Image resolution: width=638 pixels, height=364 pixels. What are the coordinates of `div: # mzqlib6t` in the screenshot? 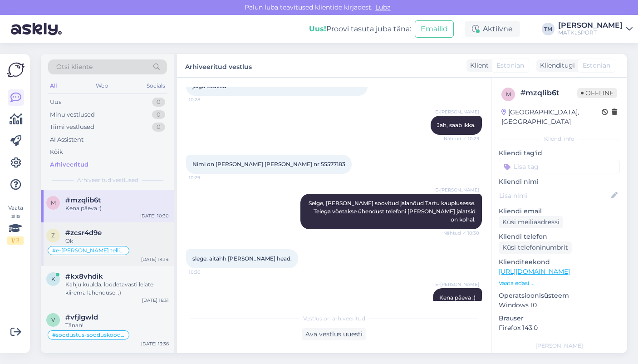 It's located at (548, 93).